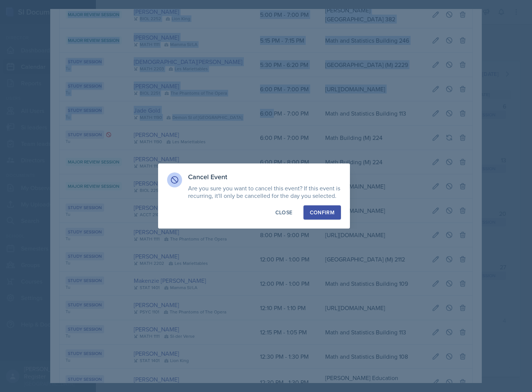 This screenshot has height=392, width=532. What do you see at coordinates (265, 192) in the screenshot?
I see `p: Are you sure you want to cancel this event? If this event is recurring, it'll only be cancelled f...` at bounding box center [265, 192].